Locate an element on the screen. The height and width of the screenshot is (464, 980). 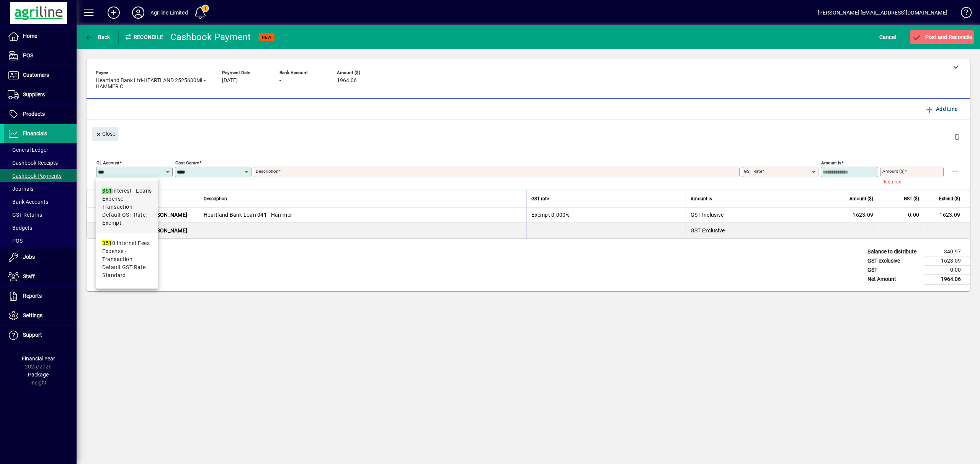
div: Cashbook Payment is located at coordinates (211, 37).